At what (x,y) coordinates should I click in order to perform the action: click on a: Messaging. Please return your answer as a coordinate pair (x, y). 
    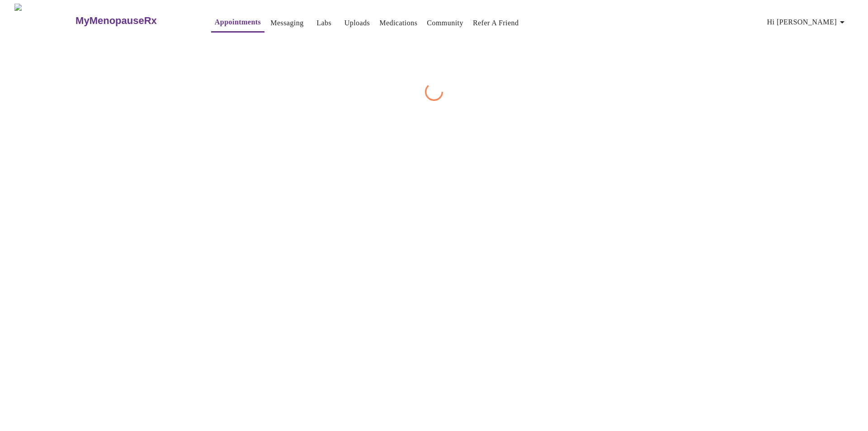
    Looking at the image, I should click on (287, 23).